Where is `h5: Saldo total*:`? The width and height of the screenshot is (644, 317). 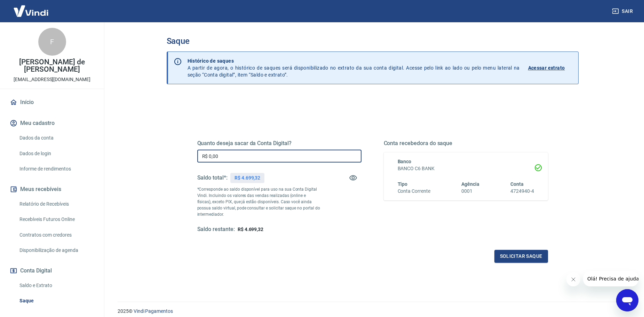 h5: Saldo total*: is located at coordinates (212, 178).